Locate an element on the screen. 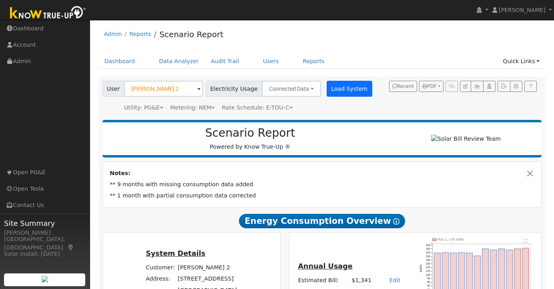  button: Recent is located at coordinates (403, 86).